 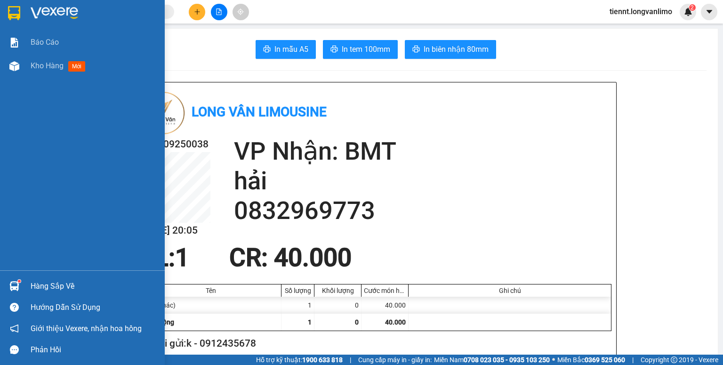 What do you see at coordinates (337, 290) in the screenshot?
I see `div: Khối lượng` at bounding box center [337, 290].